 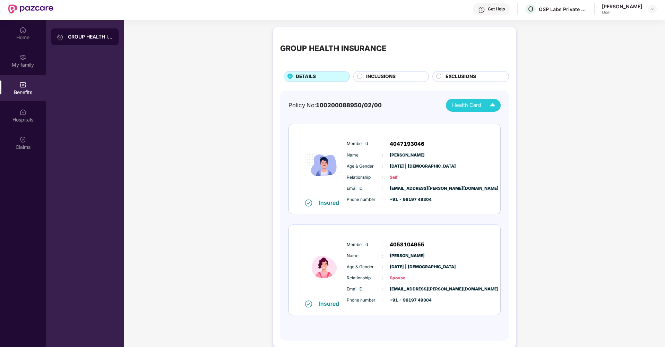 I want to click on img: svg+xml;base64,PHN2ZyBpZD0iQmVuZWZpdHMiIHhtbG5zPSJodHRwOi8vd3d3LnczLm9yZy8yMDAwL3N2ZyIgd2lkdGg9Ij..., so click(x=23, y=85).